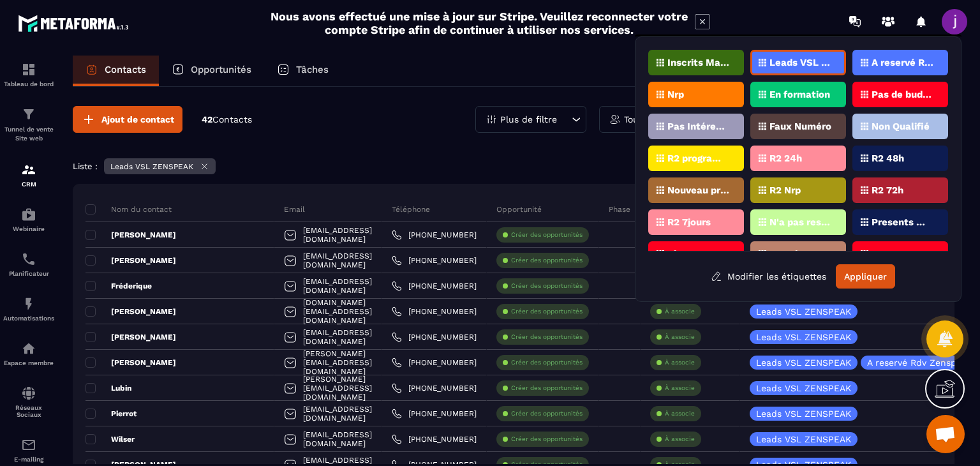 The width and height of the screenshot is (980, 466). I want to click on button: Appliquer, so click(865, 276).